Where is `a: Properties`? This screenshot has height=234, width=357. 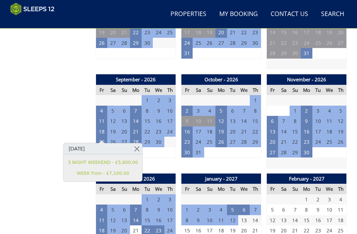
a: Properties is located at coordinates (188, 14).